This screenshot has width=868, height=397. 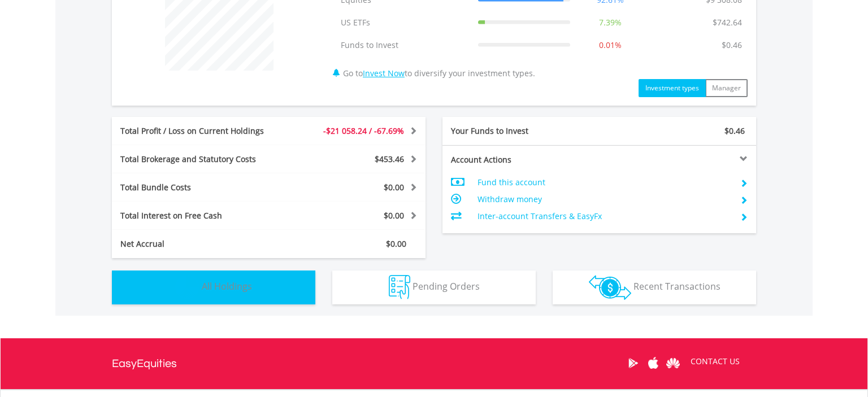 I want to click on div: Your Funds to Invest, so click(x=521, y=131).